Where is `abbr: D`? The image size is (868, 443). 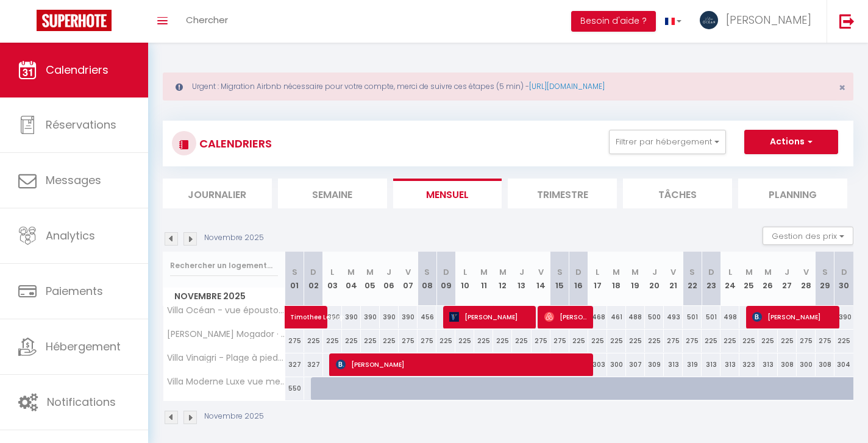
abbr: D is located at coordinates (844, 272).